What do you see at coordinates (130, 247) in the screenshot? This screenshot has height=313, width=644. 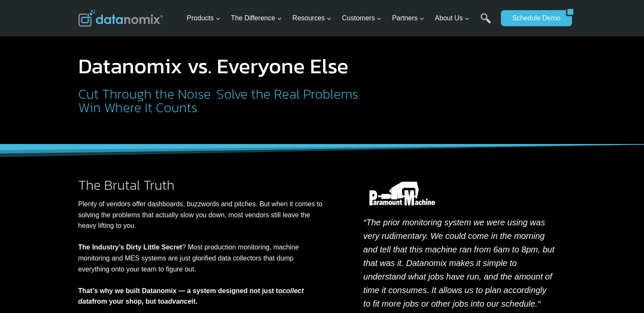 I see `strong: The Industry’s Dirty Little Secret` at bounding box center [130, 247].